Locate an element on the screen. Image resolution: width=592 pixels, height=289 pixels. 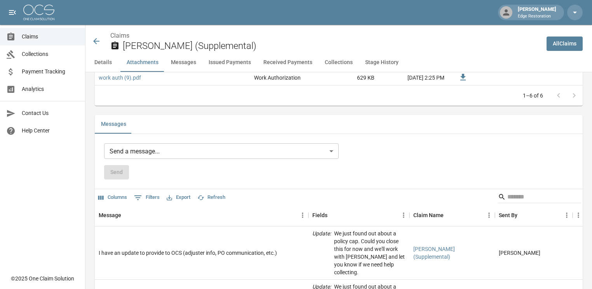
button: Refresh is located at coordinates (211, 197).